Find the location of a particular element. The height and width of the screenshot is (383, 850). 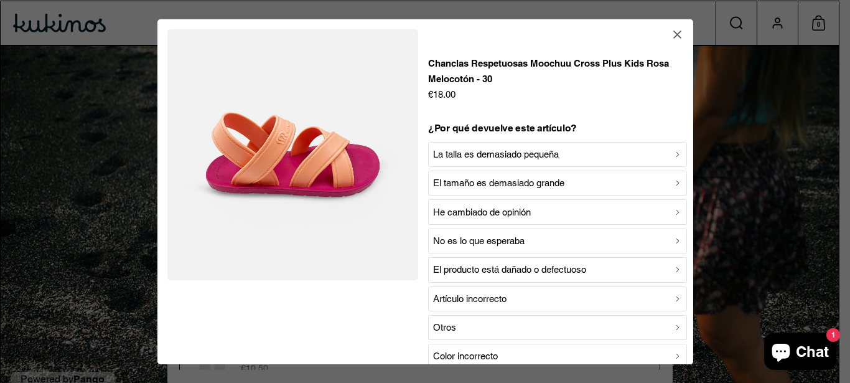

button: Otros is located at coordinates (558, 327).